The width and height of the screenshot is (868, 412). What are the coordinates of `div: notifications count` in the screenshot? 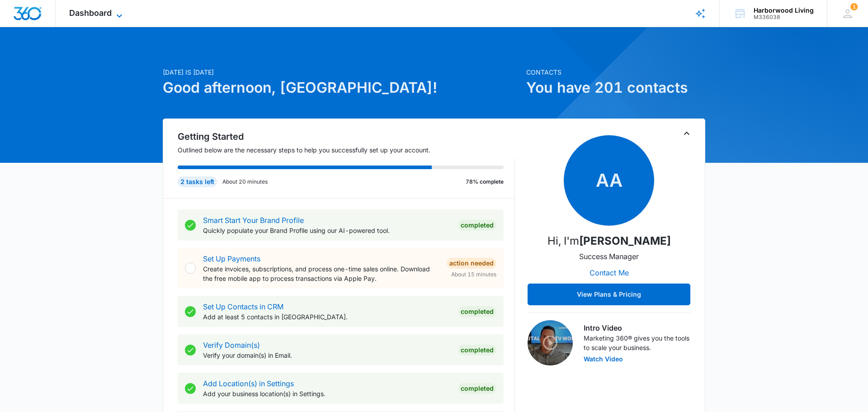 It's located at (854, 7).